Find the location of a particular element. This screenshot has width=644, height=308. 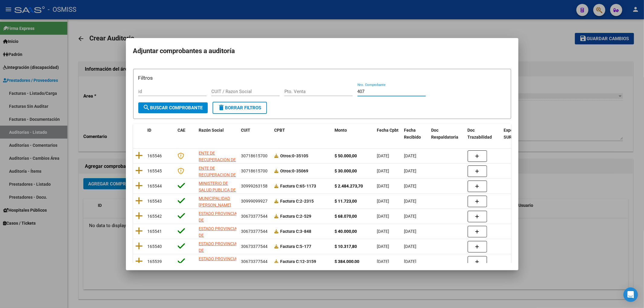

span: CUIT is located at coordinates (246, 130).